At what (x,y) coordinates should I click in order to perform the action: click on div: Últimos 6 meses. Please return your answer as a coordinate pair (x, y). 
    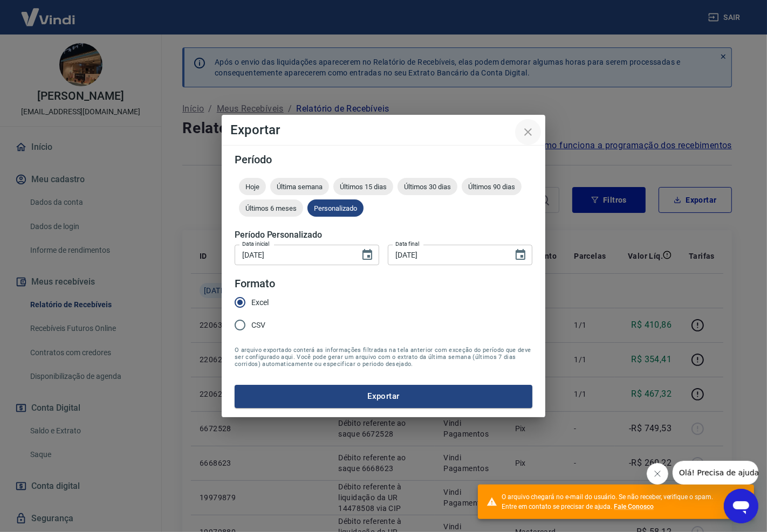
    Looking at the image, I should click on (271, 208).